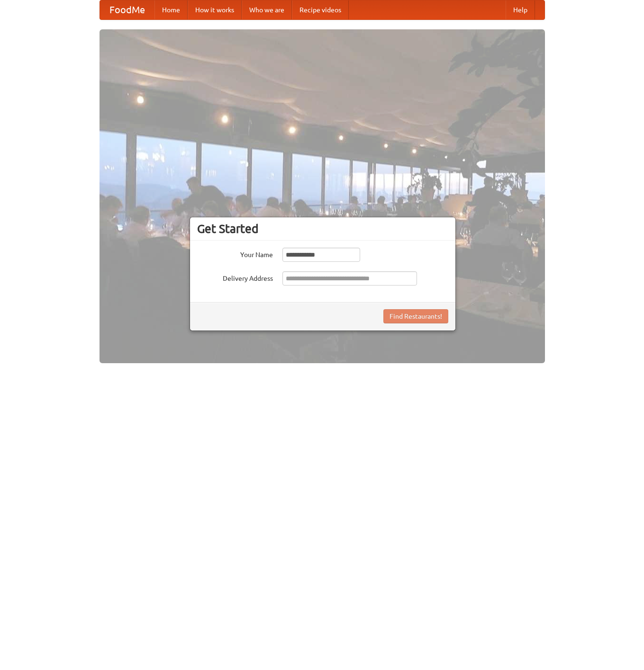 This screenshot has width=644, height=670. Describe the element at coordinates (266, 10) in the screenshot. I see `a: Who we are` at that location.